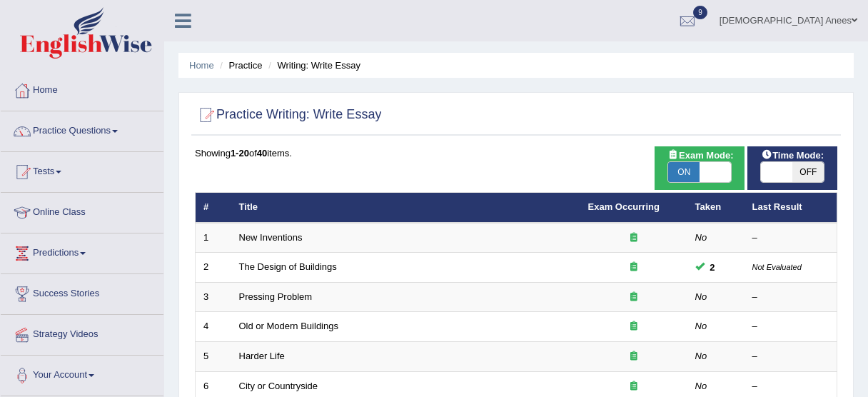 This screenshot has width=868, height=397. Describe the element at coordinates (278, 385) in the screenshot. I see `a: City or Countryside` at that location.